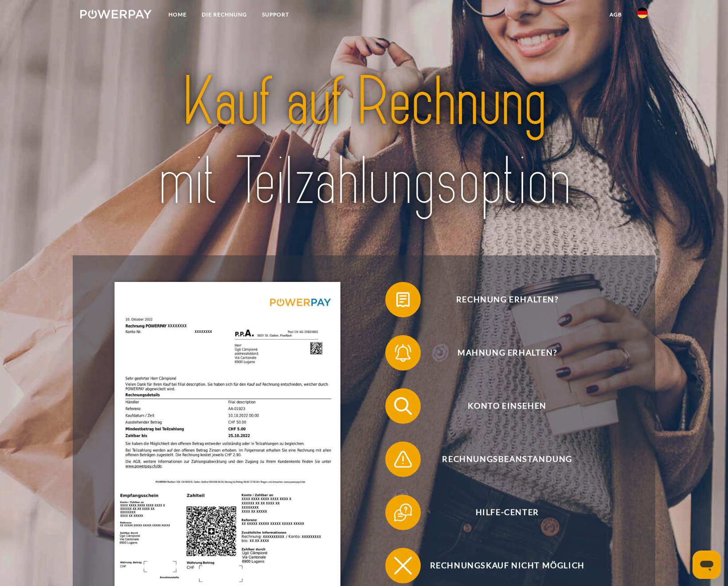  I want to click on button: Rechnungsbeanstandung, so click(501, 459).